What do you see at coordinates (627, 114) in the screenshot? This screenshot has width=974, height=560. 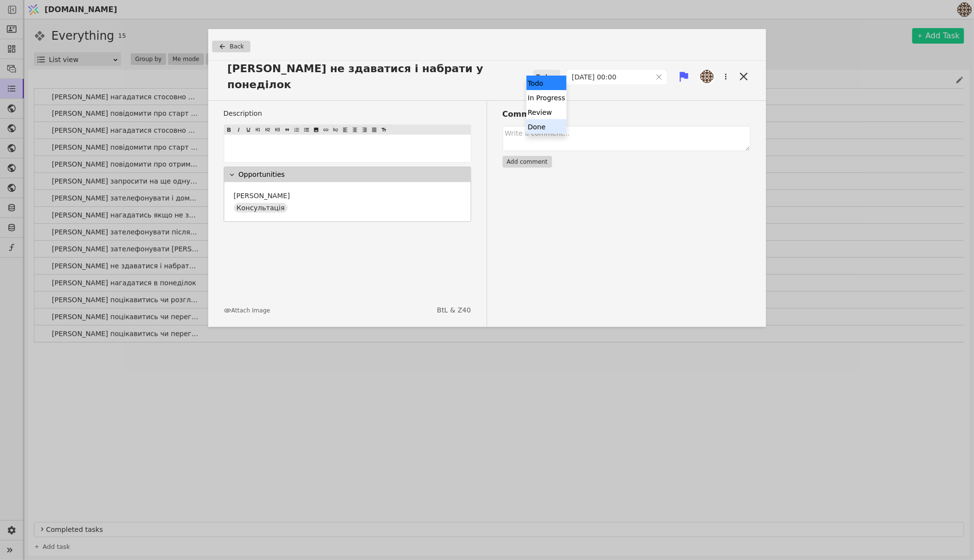 I see `h3: Comments` at bounding box center [627, 114].